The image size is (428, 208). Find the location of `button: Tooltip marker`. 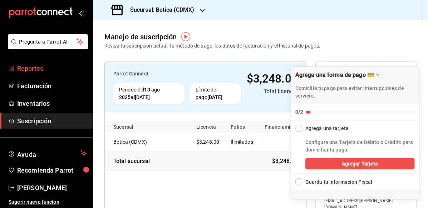

button: Tooltip marker is located at coordinates (185, 36).